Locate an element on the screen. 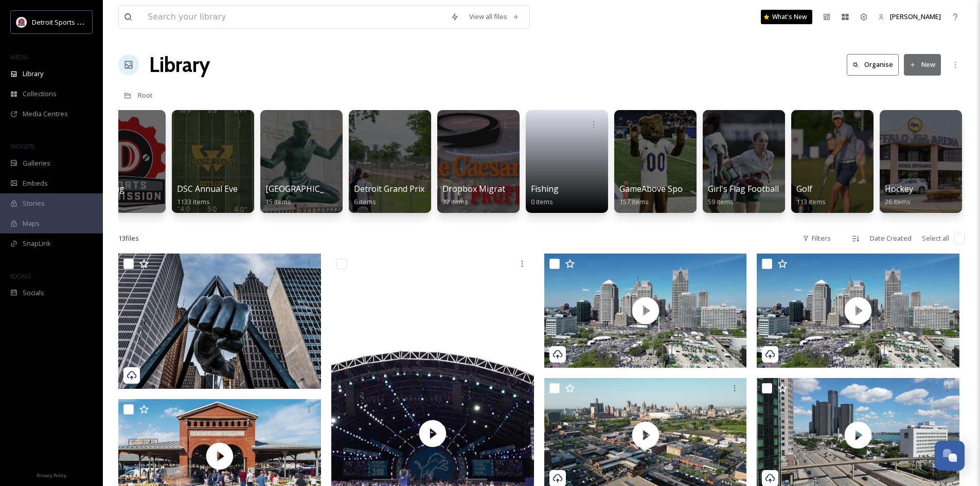  span: Library is located at coordinates (33, 74).